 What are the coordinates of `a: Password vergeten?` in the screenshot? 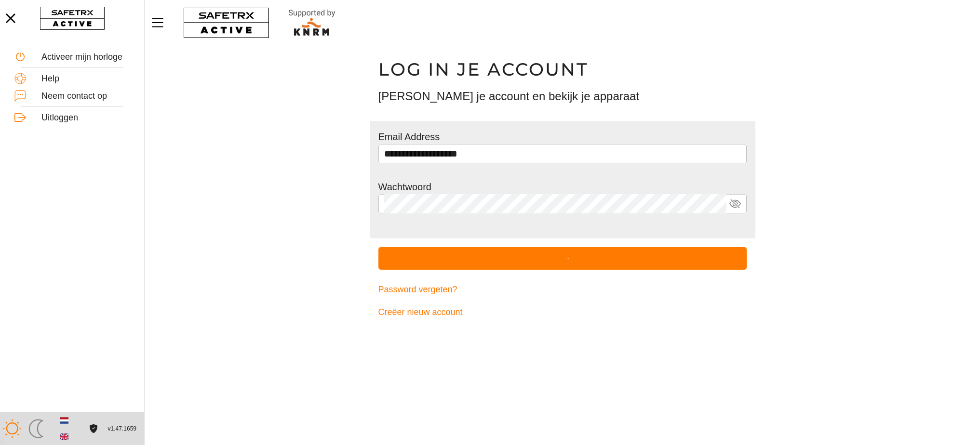 It's located at (563, 289).